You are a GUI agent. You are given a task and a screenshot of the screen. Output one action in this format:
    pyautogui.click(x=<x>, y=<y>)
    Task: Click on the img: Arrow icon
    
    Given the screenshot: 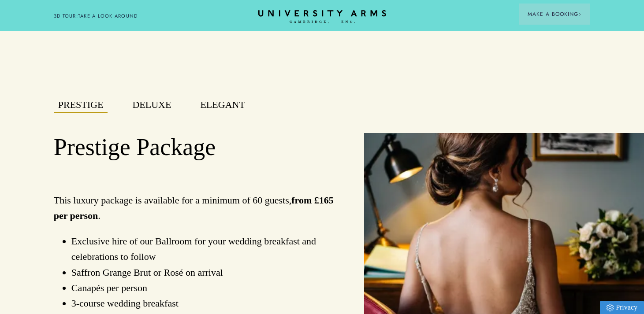 What is the action you would take?
    pyautogui.click(x=580, y=14)
    